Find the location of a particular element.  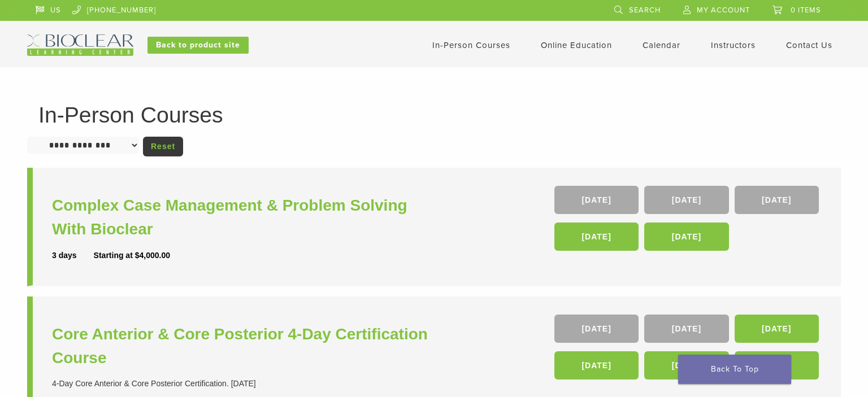

div: 3 days is located at coordinates (73, 255).